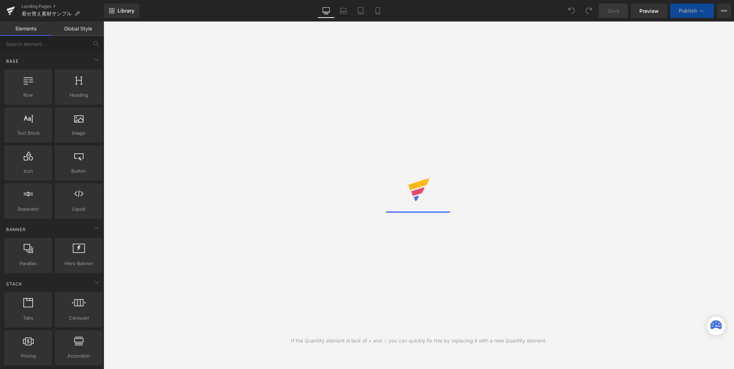 This screenshot has height=369, width=734. I want to click on span: Button, so click(78, 171).